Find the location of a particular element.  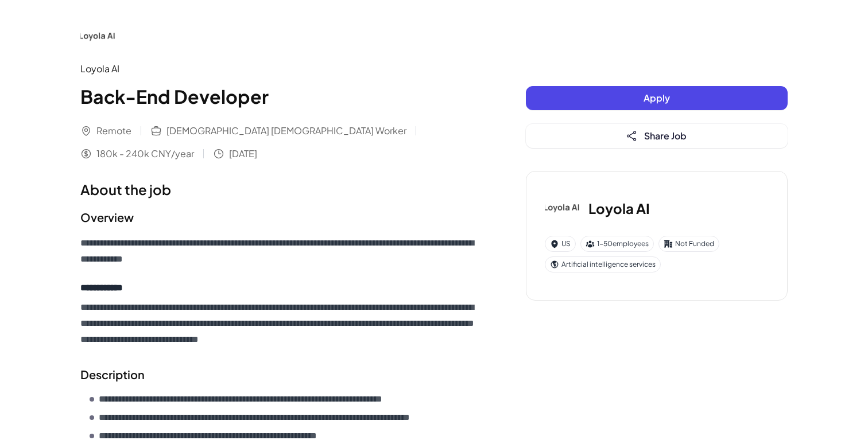

div: Loyola AI is located at coordinates (280, 68).